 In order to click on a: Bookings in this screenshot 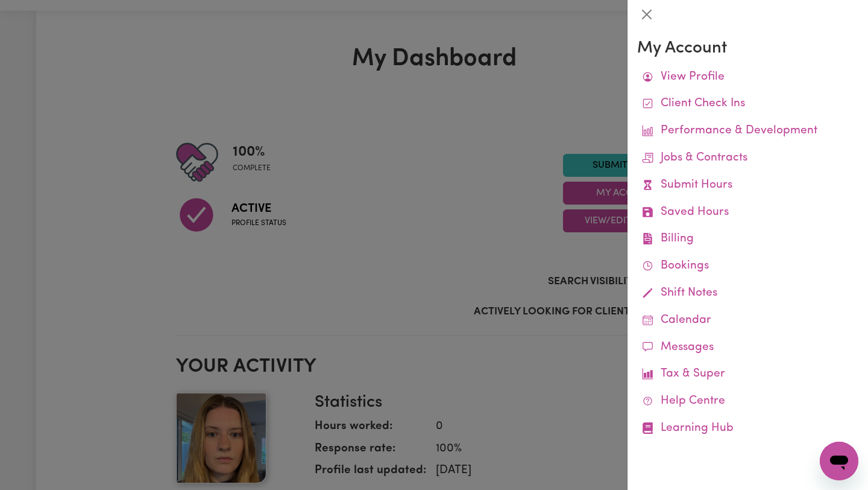, I will do `click(748, 266)`.